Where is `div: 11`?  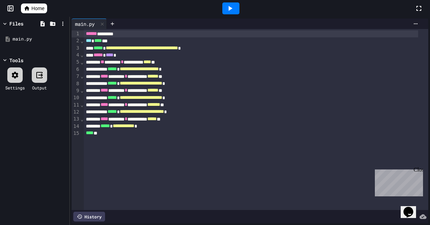
div: 11 is located at coordinates (76, 105).